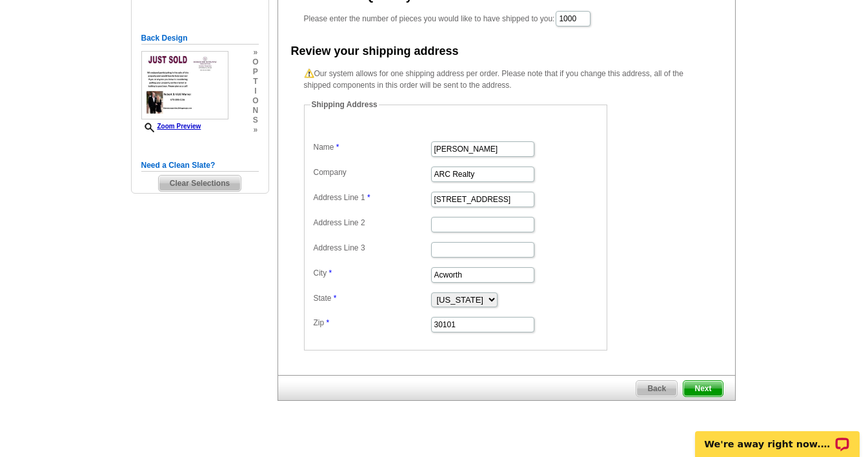 Image resolution: width=868 pixels, height=457 pixels. Describe the element at coordinates (255, 72) in the screenshot. I see `span: p` at that location.